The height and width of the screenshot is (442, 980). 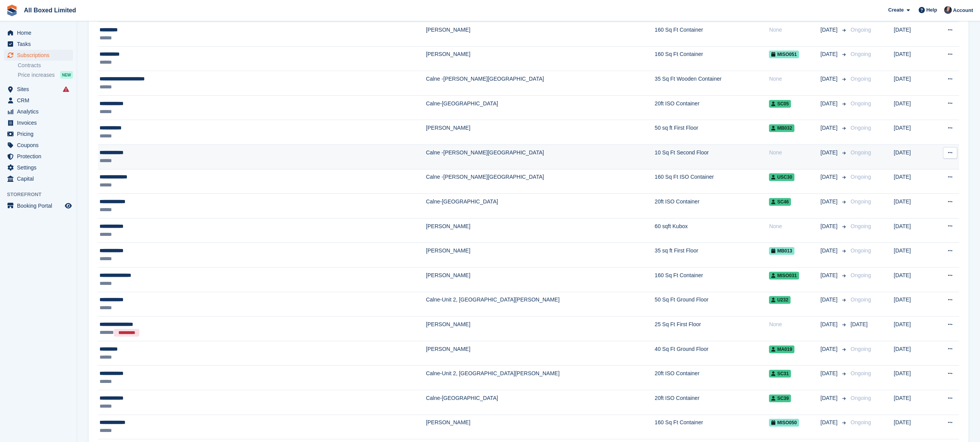 I want to click on span: MB032, so click(x=782, y=128).